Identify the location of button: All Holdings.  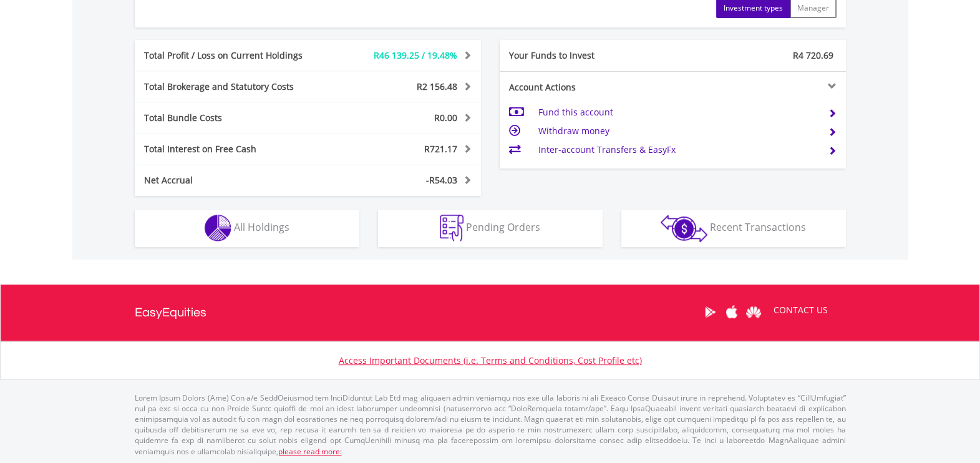
(247, 229).